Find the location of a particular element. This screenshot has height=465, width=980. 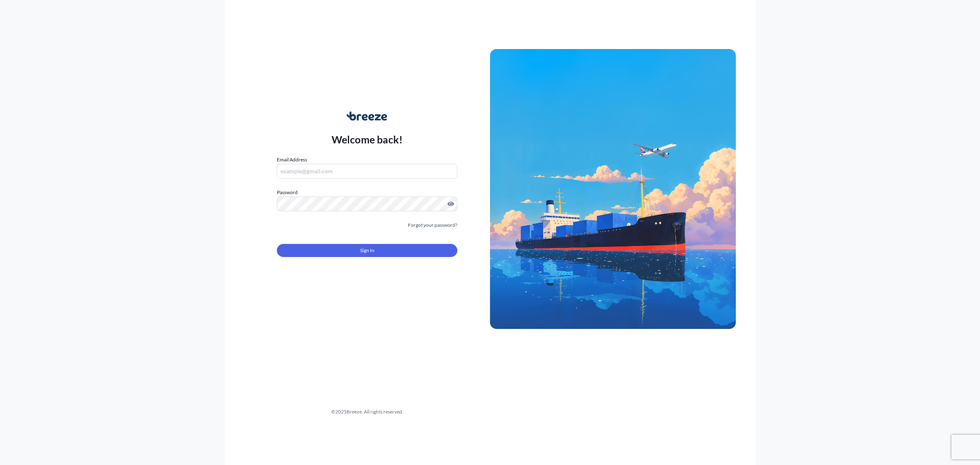

label: Email Address is located at coordinates (292, 160).